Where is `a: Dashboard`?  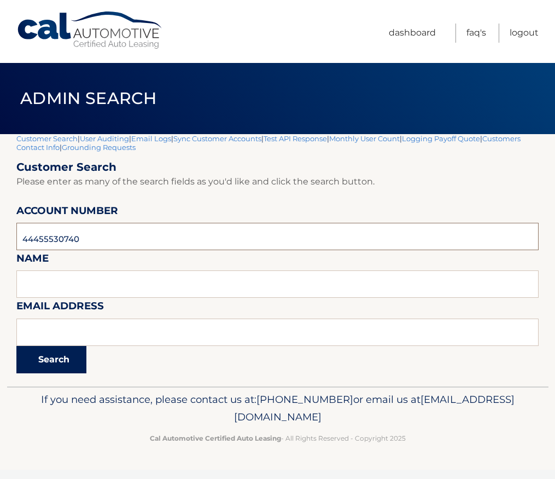 a: Dashboard is located at coordinates (412, 33).